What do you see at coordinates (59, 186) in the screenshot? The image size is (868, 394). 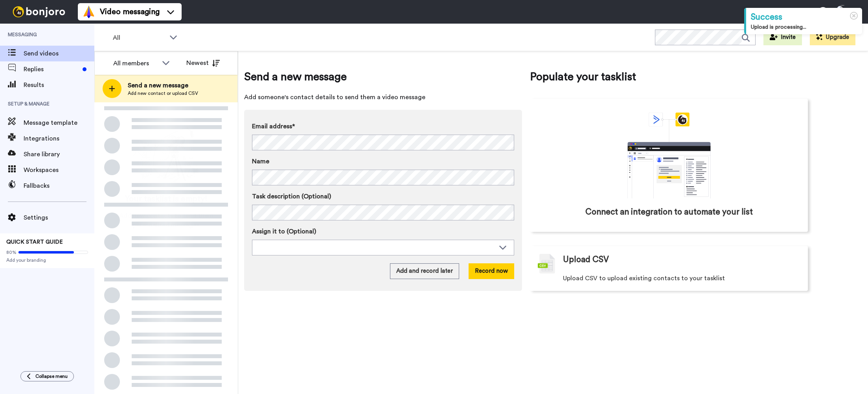 I see `span: Fallbacks` at bounding box center [59, 186].